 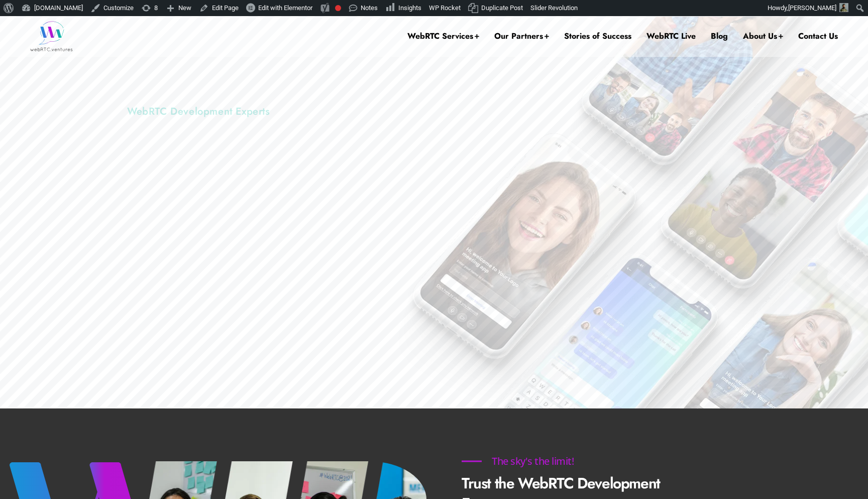 What do you see at coordinates (532, 461) in the screenshot?
I see `h6: The sky's the limit!` at bounding box center [532, 461].